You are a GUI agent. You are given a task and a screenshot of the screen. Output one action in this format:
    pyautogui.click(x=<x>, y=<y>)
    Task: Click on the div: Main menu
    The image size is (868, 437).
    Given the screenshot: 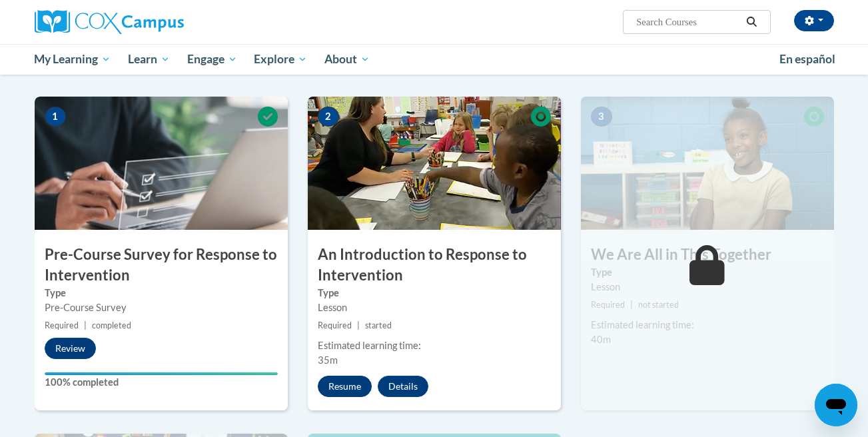 What is the action you would take?
    pyautogui.click(x=434, y=59)
    